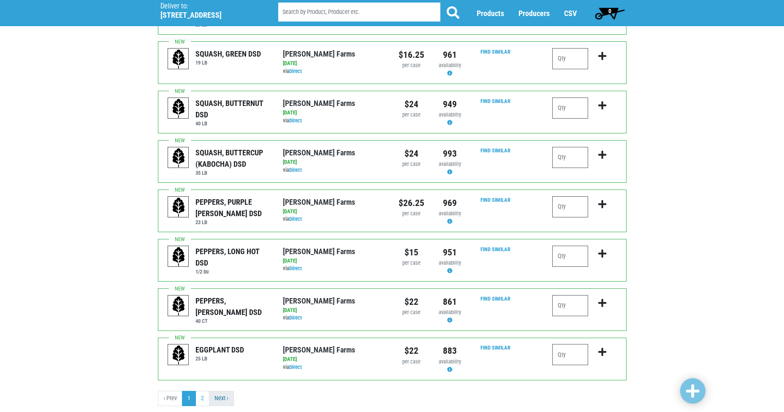 This screenshot has width=784, height=412. What do you see at coordinates (219, 358) in the screenshot?
I see `h6: 25 LB` at bounding box center [219, 358].